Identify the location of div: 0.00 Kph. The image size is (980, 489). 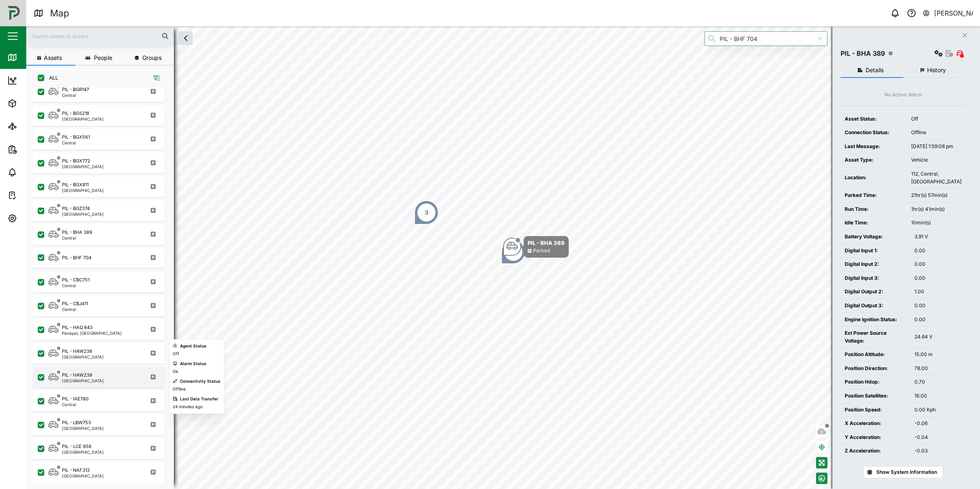
(937, 410).